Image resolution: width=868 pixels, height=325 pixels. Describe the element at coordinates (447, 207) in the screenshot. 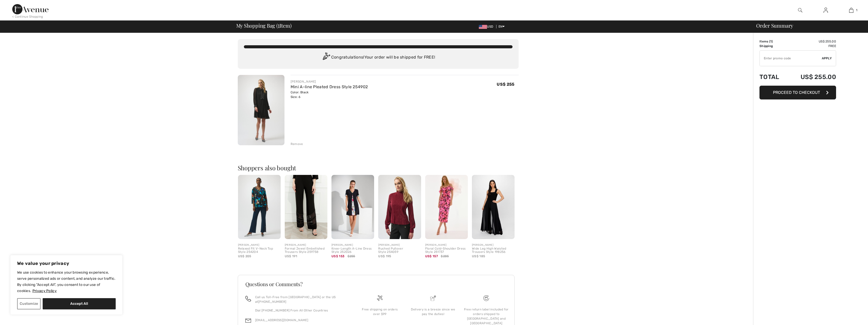

I see `img: Floral Cold-Shoulder Dress Style 251737` at that location.